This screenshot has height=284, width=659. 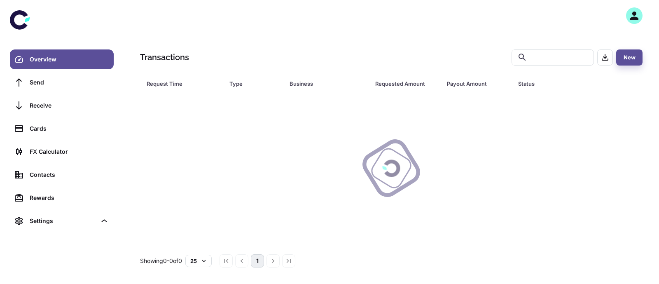 What do you see at coordinates (477, 84) in the screenshot?
I see `span: Payout Amount` at bounding box center [477, 84].